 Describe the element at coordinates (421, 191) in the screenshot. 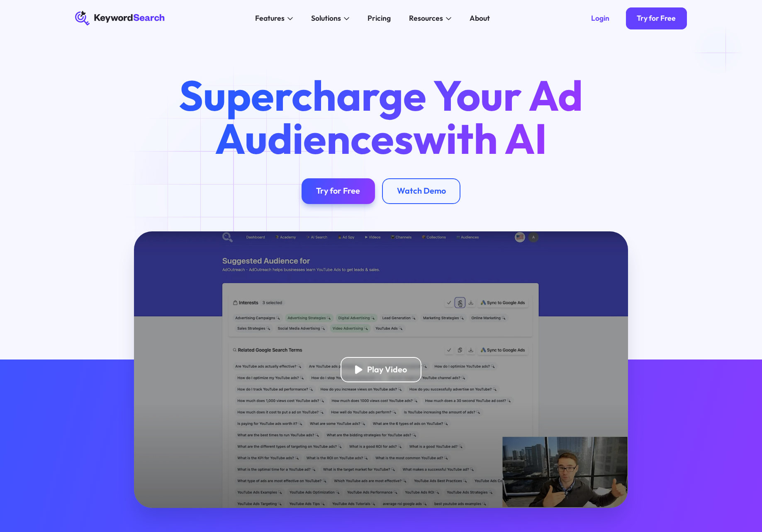

I see `div: Watch Demo` at that location.